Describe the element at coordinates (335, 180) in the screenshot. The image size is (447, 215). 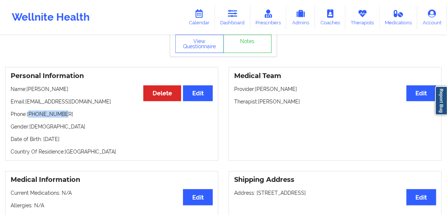
I see `h3: Shipping Address` at that location.